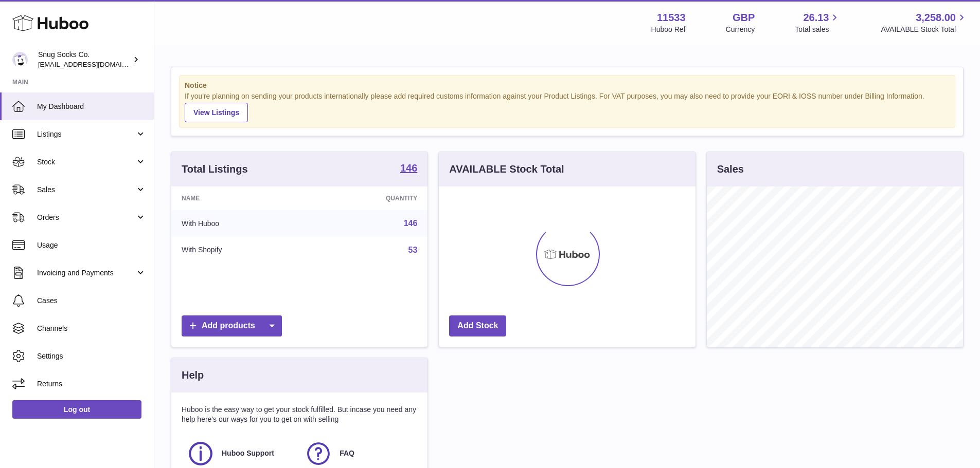 The width and height of the screenshot is (980, 468). What do you see at coordinates (817, 23) in the screenshot?
I see `a: 26.13 Total sales` at bounding box center [817, 23].